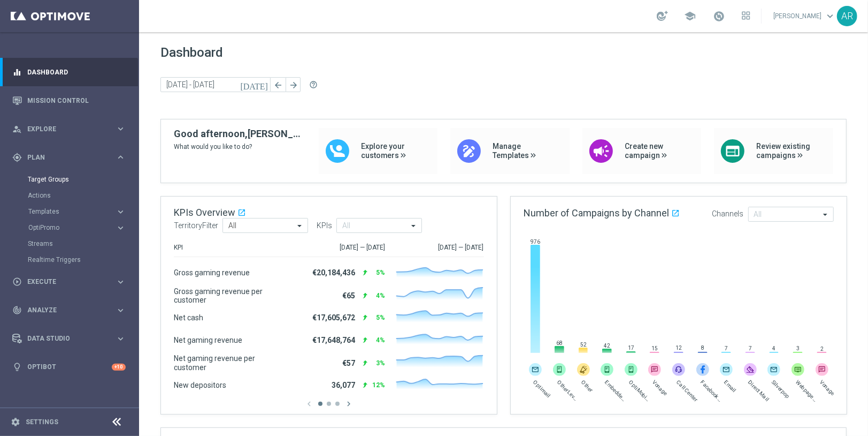 The height and width of the screenshot is (436, 868). What do you see at coordinates (71, 157) in the screenshot?
I see `span: Plan` at bounding box center [71, 157].